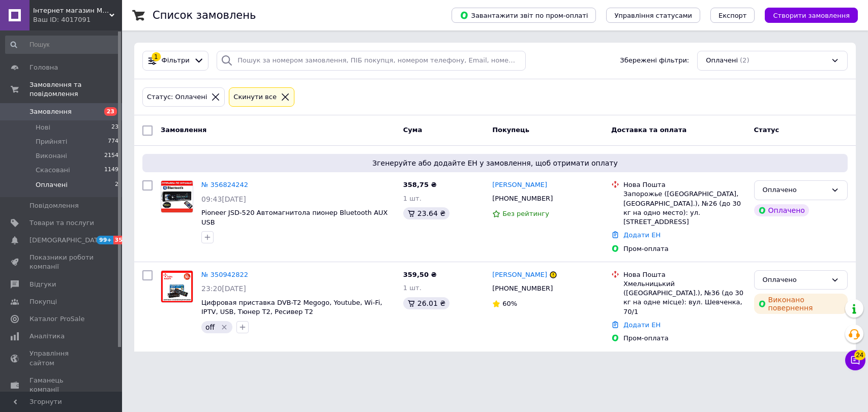  I want to click on button: Завантажити звіт по пром-оплаті, so click(524, 15).